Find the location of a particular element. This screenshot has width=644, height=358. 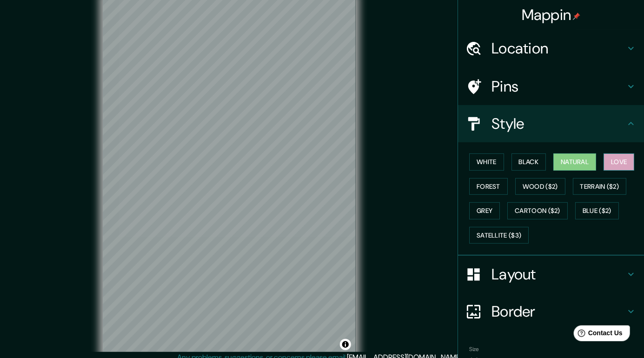

button: Forest is located at coordinates (488, 186).